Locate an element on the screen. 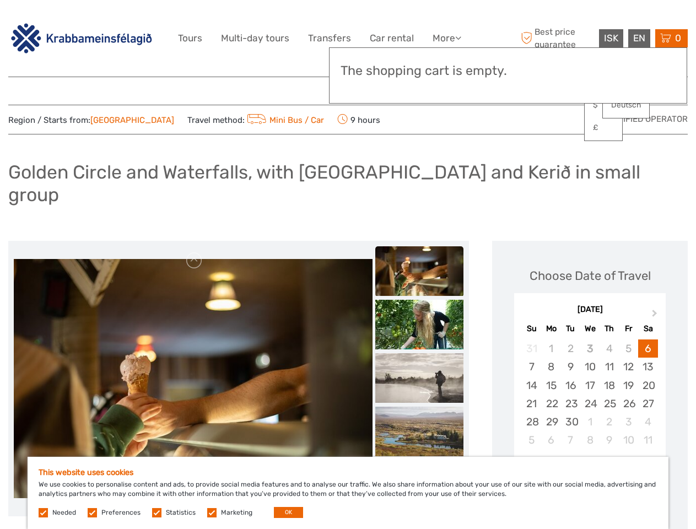 The width and height of the screenshot is (696, 529). div: Not available Thursday, September 4th, 2025 is located at coordinates (609, 348).